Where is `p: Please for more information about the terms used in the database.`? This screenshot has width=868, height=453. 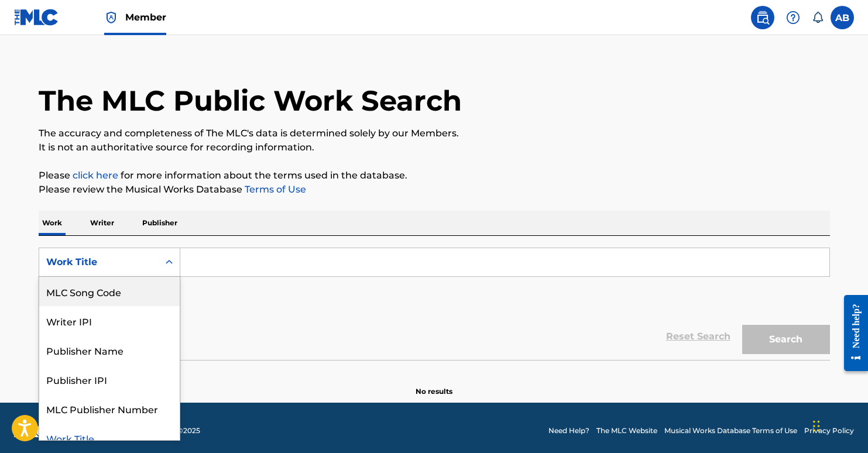 p: Please for more information about the terms used in the database. is located at coordinates (434, 176).